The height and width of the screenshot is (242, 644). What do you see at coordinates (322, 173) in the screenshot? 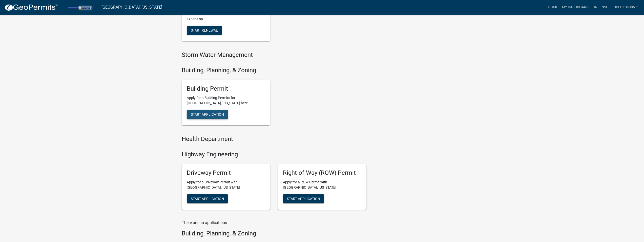
I see `h5: Right-of-Way (ROW) Permit` at bounding box center [322, 173].